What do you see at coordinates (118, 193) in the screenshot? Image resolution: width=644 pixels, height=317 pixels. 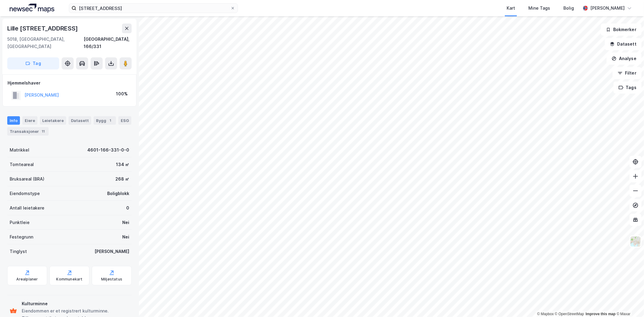 I see `div: Boligblokk` at bounding box center [118, 193].